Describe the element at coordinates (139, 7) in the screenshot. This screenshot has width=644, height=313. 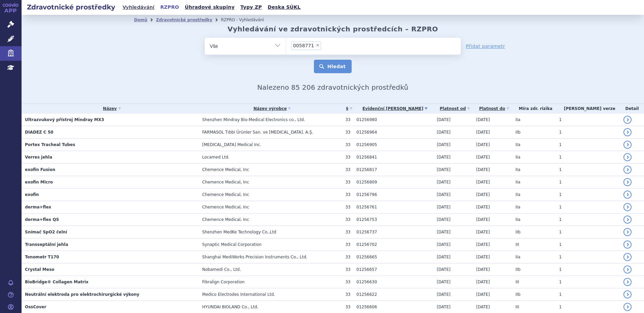
I see `a: Vyhledávání` at that location.